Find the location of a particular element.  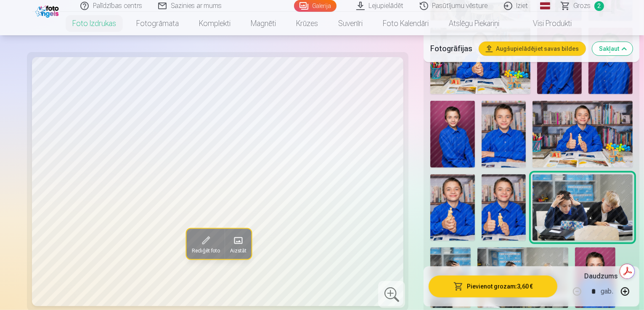

button: Sakļaut is located at coordinates (613, 49).